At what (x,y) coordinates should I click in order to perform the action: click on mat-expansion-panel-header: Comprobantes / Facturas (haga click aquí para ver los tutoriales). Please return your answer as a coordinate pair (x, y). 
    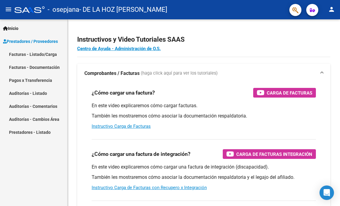
    Looking at the image, I should click on (204, 73).